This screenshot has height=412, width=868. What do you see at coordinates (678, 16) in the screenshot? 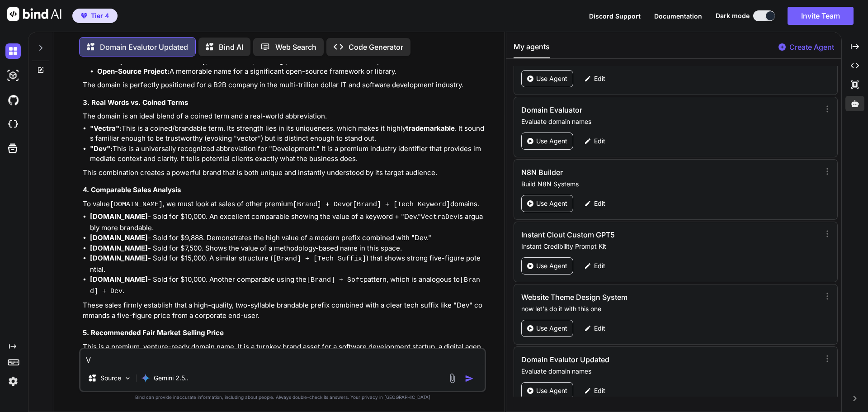
I see `span: Documentation` at bounding box center [678, 16].